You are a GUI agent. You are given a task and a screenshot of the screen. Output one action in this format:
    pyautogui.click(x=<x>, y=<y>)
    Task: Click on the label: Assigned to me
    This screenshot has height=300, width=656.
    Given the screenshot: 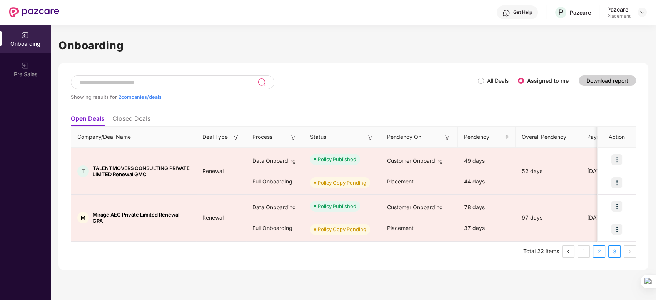 What is the action you would take?
    pyautogui.click(x=548, y=80)
    